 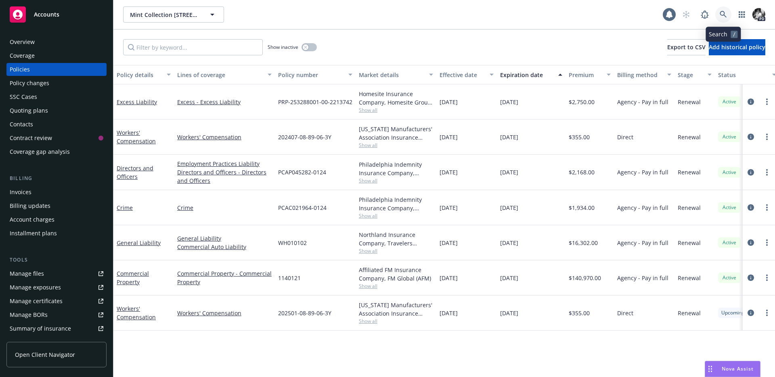 What do you see at coordinates (57, 179) in the screenshot?
I see `div: Billing` at bounding box center [57, 179].